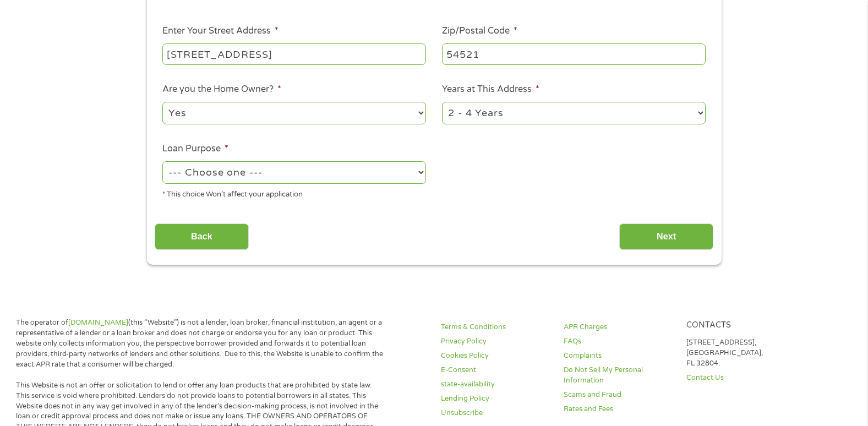 Image resolution: width=868 pixels, height=426 pixels. Describe the element at coordinates (479, 31) in the screenshot. I see `label: Zip/Postal Code` at that location.